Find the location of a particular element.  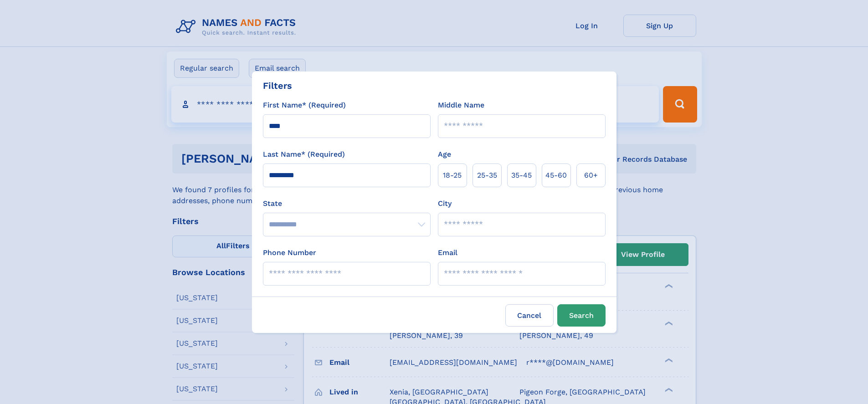

label: State is located at coordinates (347, 204).